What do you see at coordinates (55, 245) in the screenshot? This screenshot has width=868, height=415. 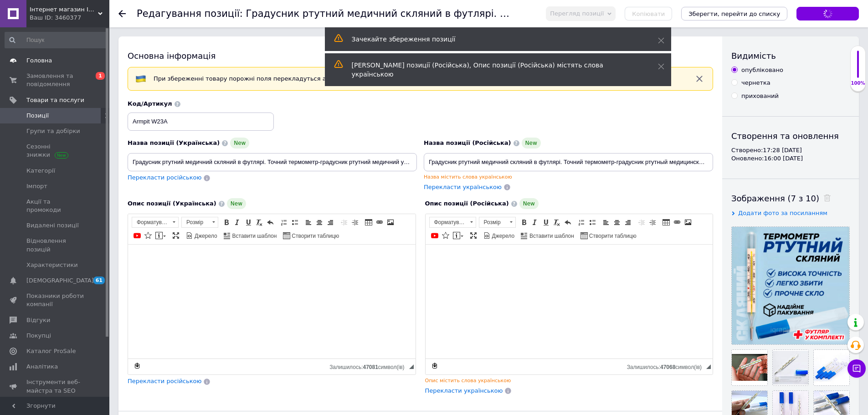 I see `span: Відновлення позицій` at bounding box center [55, 245].